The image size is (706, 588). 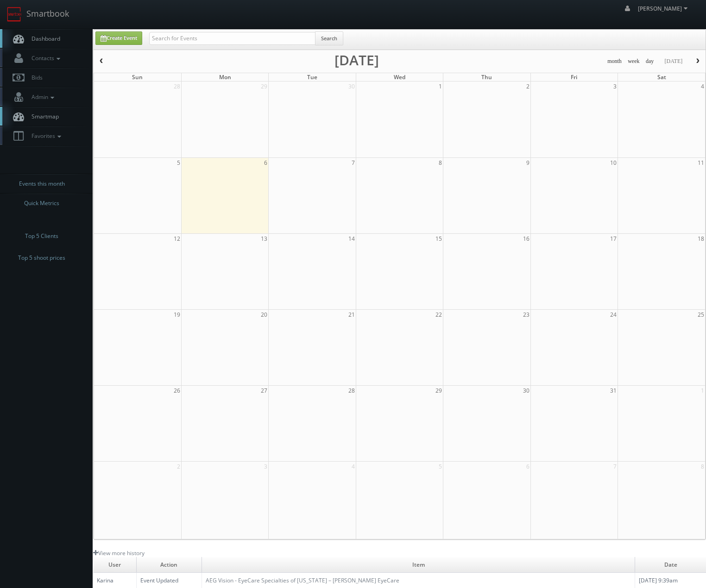 I want to click on span: Top 5 Clients, so click(x=42, y=236).